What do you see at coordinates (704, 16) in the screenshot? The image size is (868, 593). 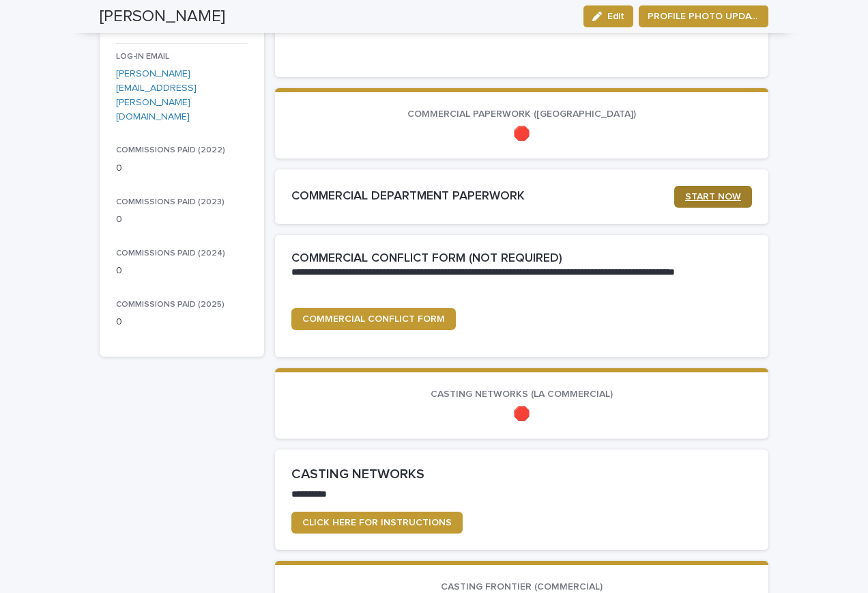 I see `span: PROFILE PHOTO UPDATE` at bounding box center [704, 16].